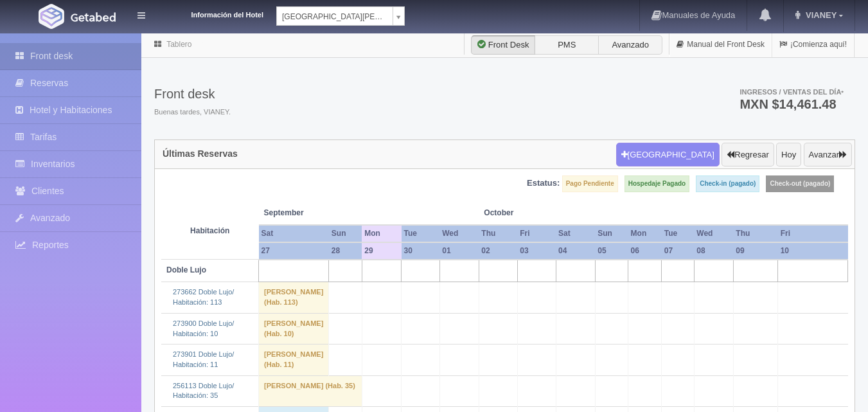 The image size is (868, 412). What do you see at coordinates (611, 251) in the screenshot?
I see `th: 05` at bounding box center [611, 251].